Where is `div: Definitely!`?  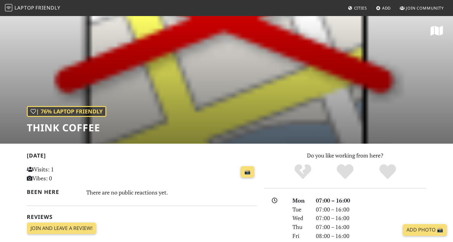
div: Definitely! is located at coordinates (388, 172).